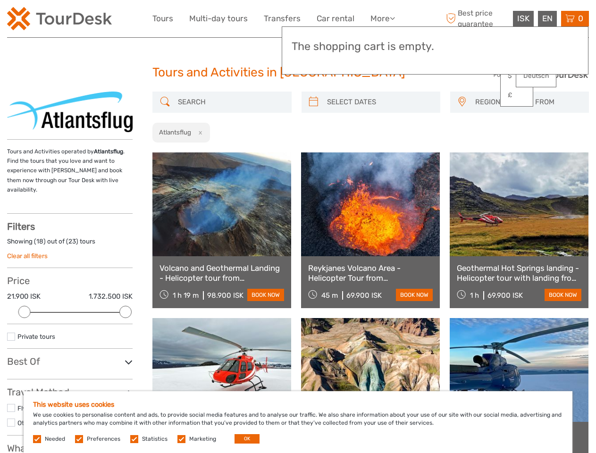 This screenshot has width=596, height=453. I want to click on div: We use cookies to personalise content and ads, to provide social media features and to analyse ou..., so click(298, 422).